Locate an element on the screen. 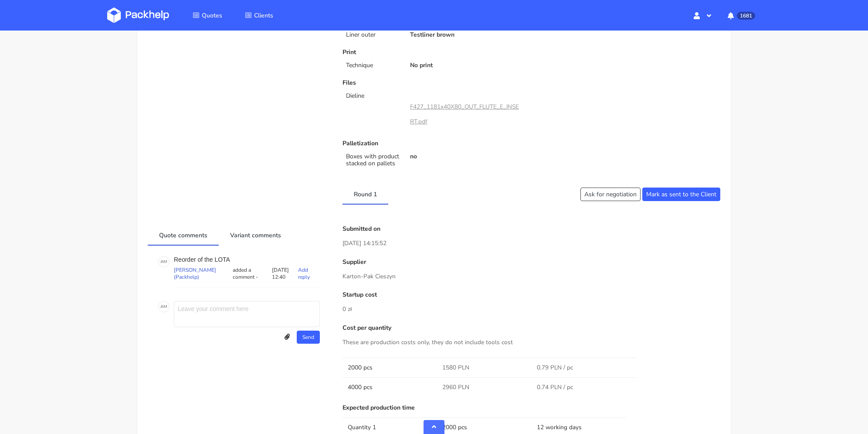  p: Supplier is located at coordinates (531, 262).